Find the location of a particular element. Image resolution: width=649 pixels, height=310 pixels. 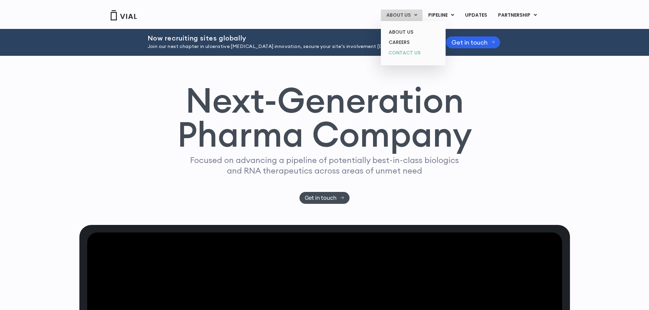

p: Focused on advancing a pipeline of potentially best-in-class biologics and RNA therapeutics acros... is located at coordinates (325, 166).